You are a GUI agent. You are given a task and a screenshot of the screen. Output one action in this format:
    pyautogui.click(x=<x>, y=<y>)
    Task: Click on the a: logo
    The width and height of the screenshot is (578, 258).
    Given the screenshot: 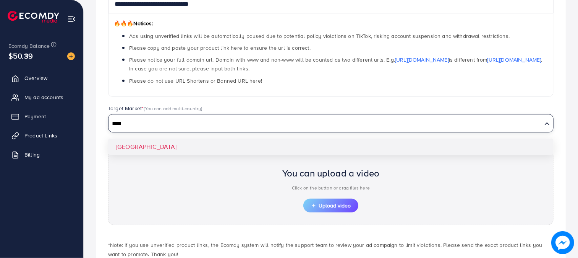 What is the action you would take?
    pyautogui.click(x=33, y=16)
    